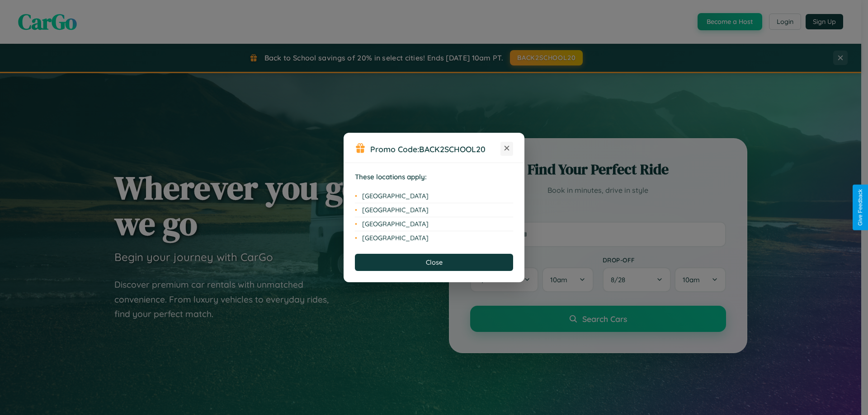 The image size is (868, 415). Describe the element at coordinates (452, 149) in the screenshot. I see `b: BACK2SCHOOL20` at that location.